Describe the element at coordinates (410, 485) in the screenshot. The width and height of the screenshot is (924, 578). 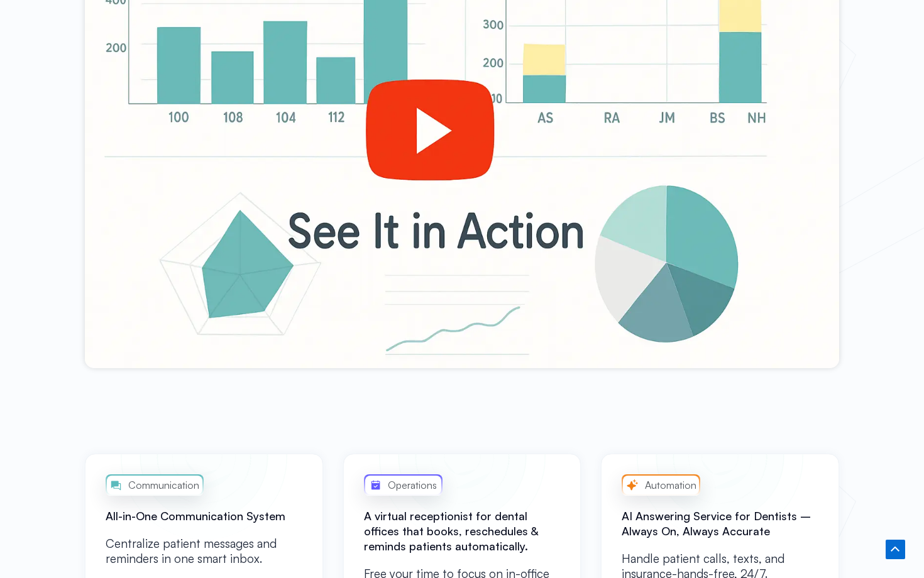
I see `span: Operations` at that location.